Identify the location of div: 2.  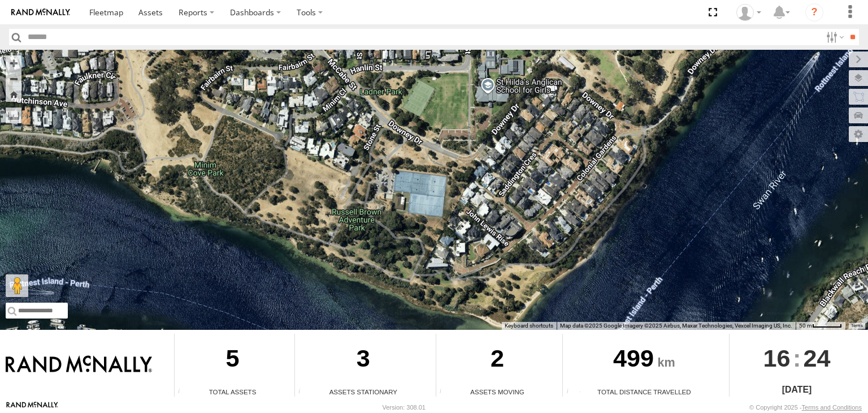
(497, 360).